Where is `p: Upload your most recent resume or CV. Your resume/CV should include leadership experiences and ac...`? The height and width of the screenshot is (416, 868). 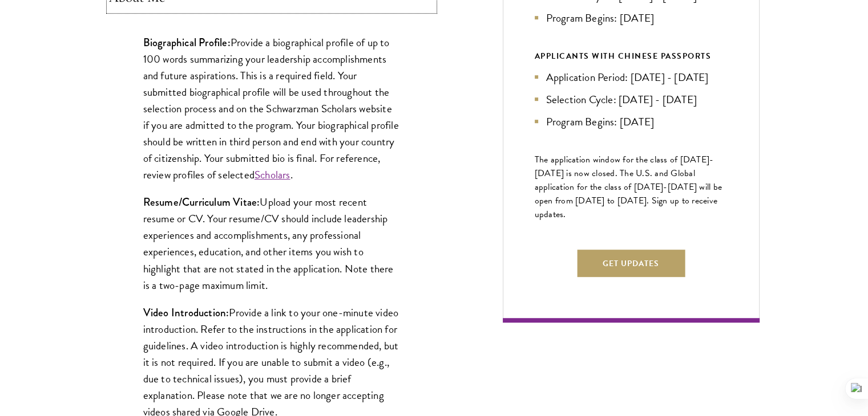 p: Upload your most recent resume or CV. Your resume/CV should include leadership experiences and ac... is located at coordinates (271, 243).